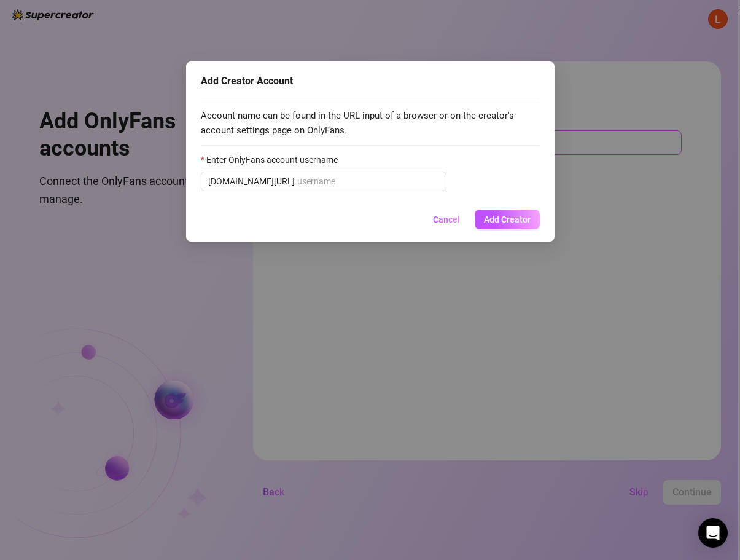 This screenshot has width=740, height=560. I want to click on button: Add Creator, so click(507, 219).